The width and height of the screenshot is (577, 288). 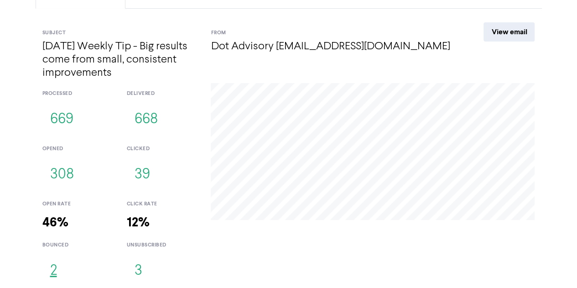 What do you see at coordinates (330, 33) in the screenshot?
I see `div: From` at bounding box center [330, 33].